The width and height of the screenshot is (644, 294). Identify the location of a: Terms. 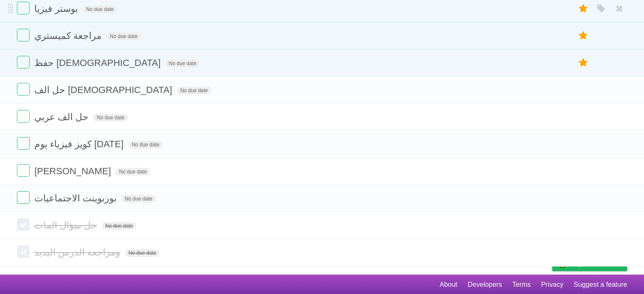
(521, 285).